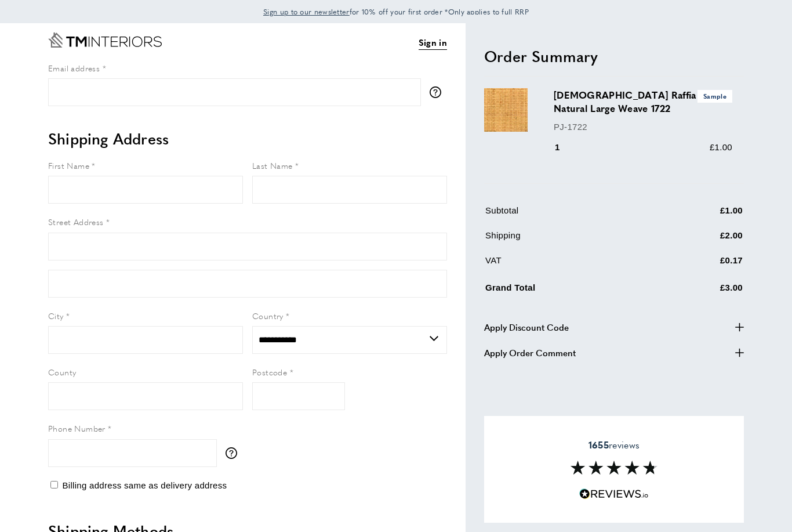  Describe the element at coordinates (396, 12) in the screenshot. I see `span: for 10% off your first order *Only applies to full RRP` at that location.